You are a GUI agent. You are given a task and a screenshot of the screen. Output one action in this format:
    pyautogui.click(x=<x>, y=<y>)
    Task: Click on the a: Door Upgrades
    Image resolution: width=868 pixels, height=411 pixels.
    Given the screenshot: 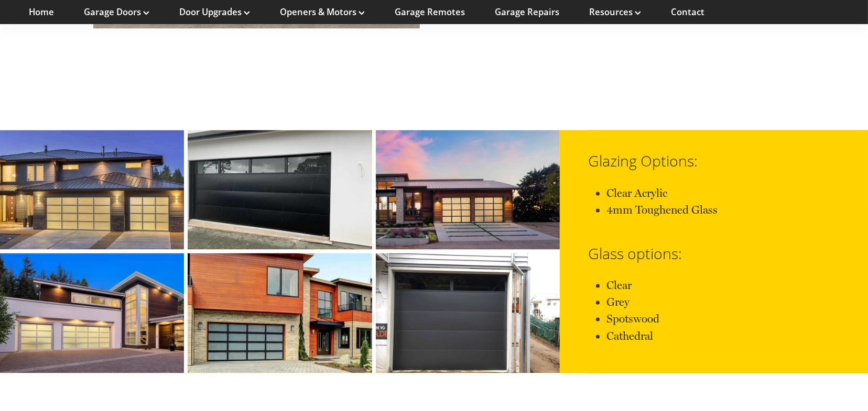 What is the action you would take?
    pyautogui.click(x=214, y=12)
    